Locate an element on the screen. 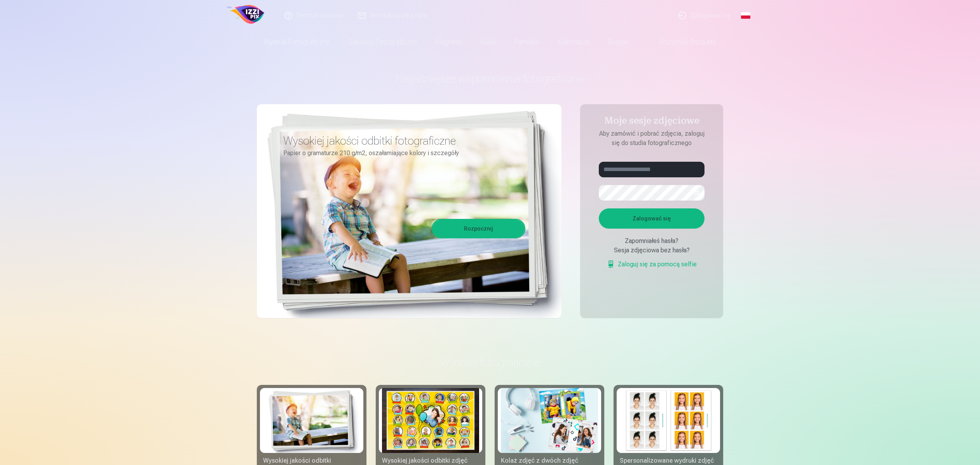 Image resolution: width=980 pixels, height=465 pixels. img: Kolaż zdjęć z dwóch zdjęć is located at coordinates (550, 420).